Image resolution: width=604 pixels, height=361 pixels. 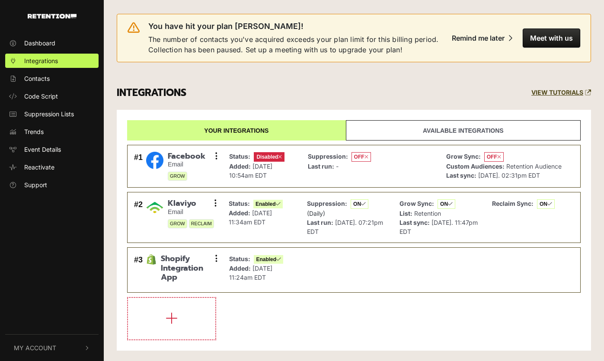 I want to click on span: Suppression Lists, so click(x=49, y=114).